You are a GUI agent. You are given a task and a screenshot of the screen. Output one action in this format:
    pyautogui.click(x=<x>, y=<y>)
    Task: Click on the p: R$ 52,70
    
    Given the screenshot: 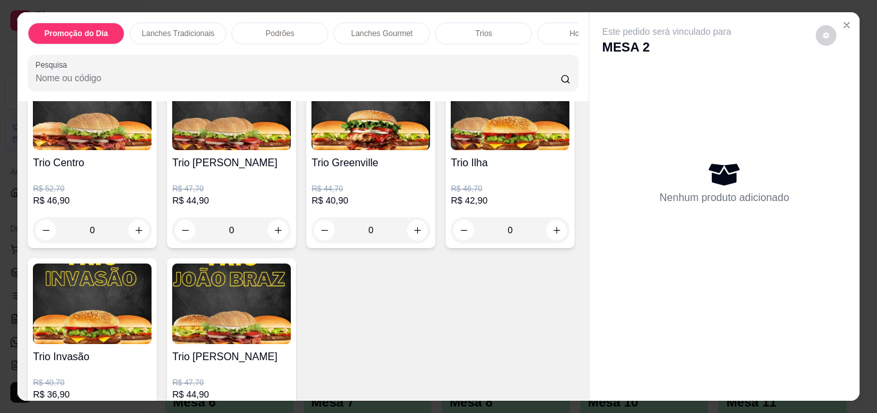 What is the action you would take?
    pyautogui.click(x=92, y=189)
    